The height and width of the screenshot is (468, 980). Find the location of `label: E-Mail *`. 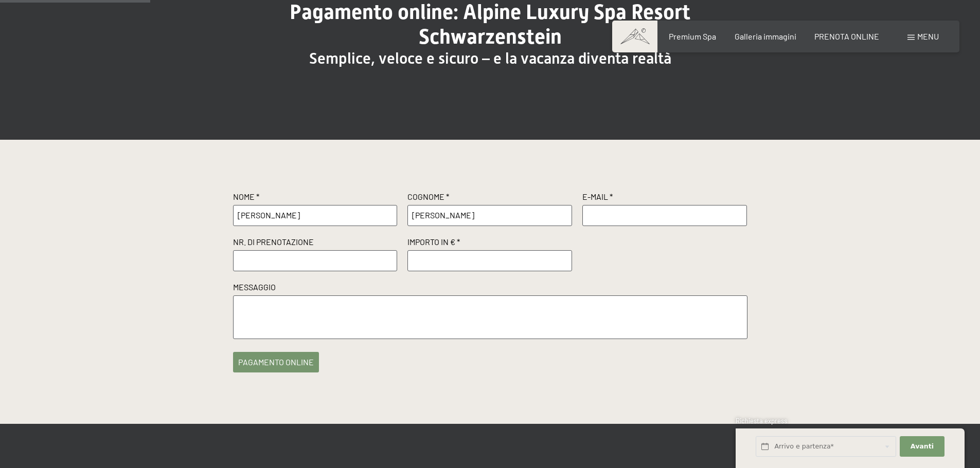

label: E-Mail * is located at coordinates (665, 198).